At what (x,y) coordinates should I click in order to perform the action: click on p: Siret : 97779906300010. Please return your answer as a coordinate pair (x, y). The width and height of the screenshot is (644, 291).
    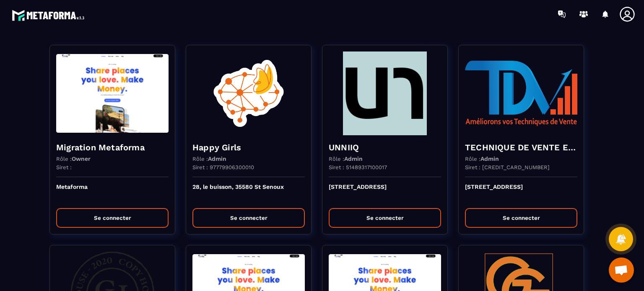
    Looking at the image, I should click on (223, 167).